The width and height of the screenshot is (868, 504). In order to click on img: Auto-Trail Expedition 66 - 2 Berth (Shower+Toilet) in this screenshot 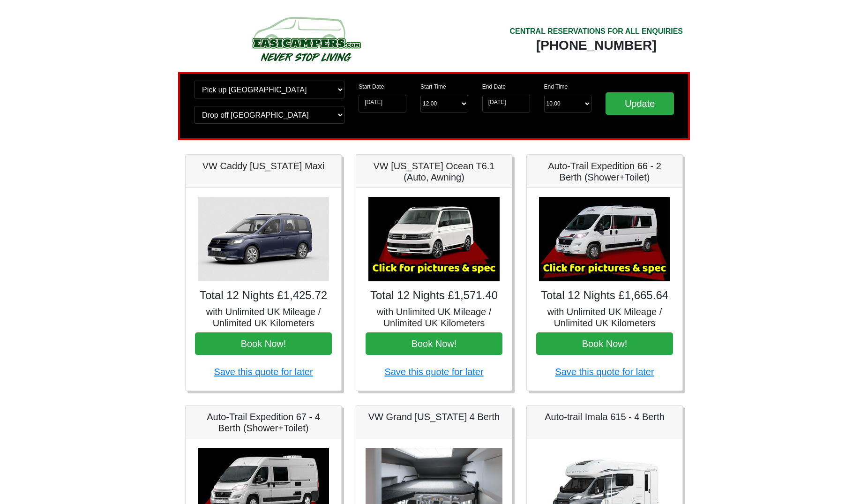, I will do `click(605, 239)`.